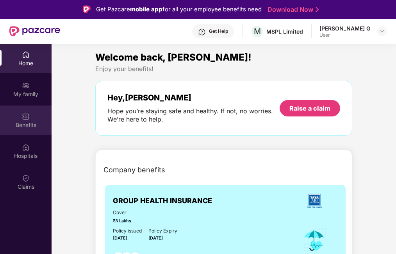 This screenshot has height=254, width=396. I want to click on span: ₹3 Lakhs, so click(145, 221).